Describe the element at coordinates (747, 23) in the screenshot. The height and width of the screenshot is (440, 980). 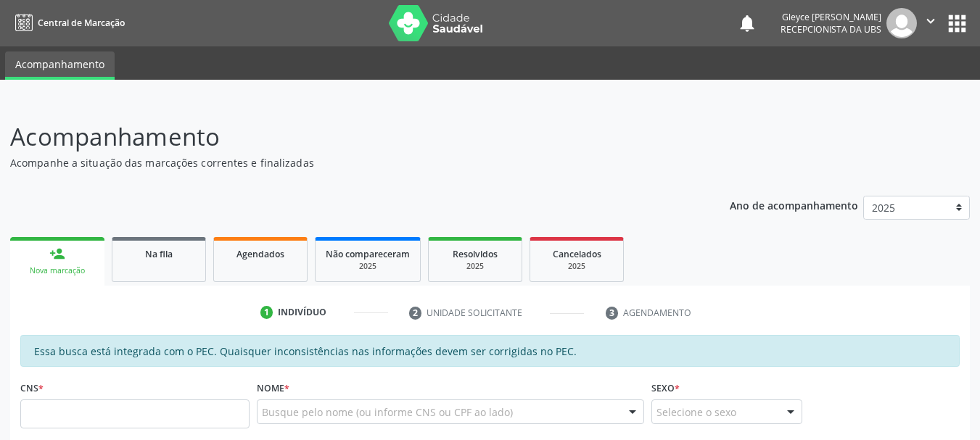
I see `button: notifications` at that location.